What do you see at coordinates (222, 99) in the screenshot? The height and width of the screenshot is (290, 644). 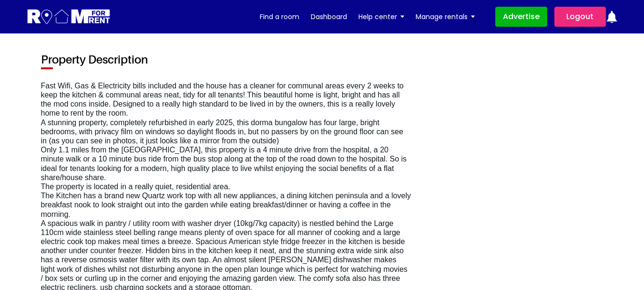 I see `span: Fast Wifi, Gas & Electricity bills included and the house has a cleaner for communal areas every ...` at bounding box center [222, 99].